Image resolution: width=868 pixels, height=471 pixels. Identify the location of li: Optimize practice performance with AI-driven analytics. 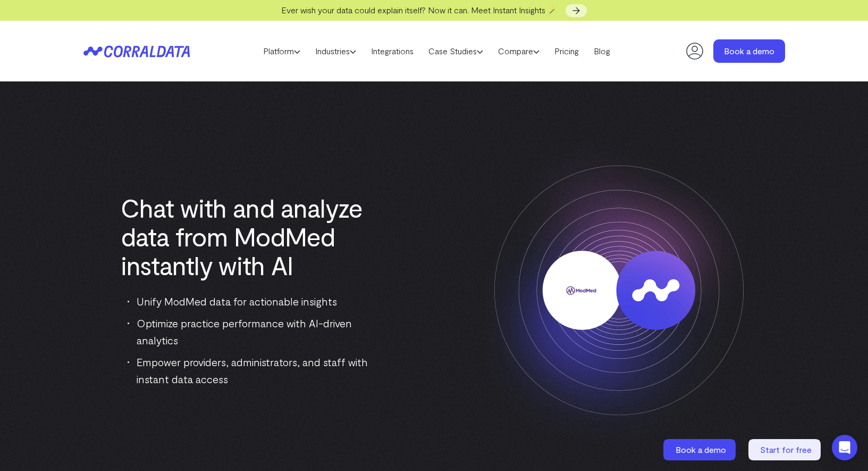
(253, 332).